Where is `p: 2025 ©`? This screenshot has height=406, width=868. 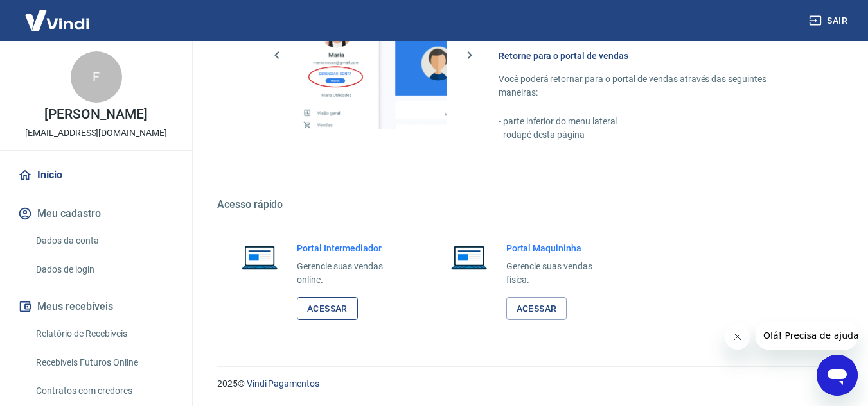 p: 2025 © is located at coordinates (527, 384).